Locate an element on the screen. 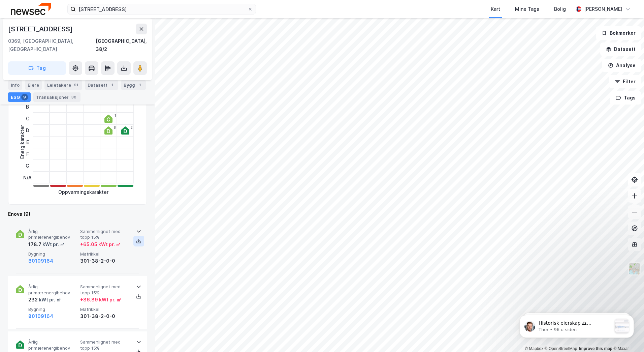 The image size is (644, 352). img: Z is located at coordinates (635, 268).